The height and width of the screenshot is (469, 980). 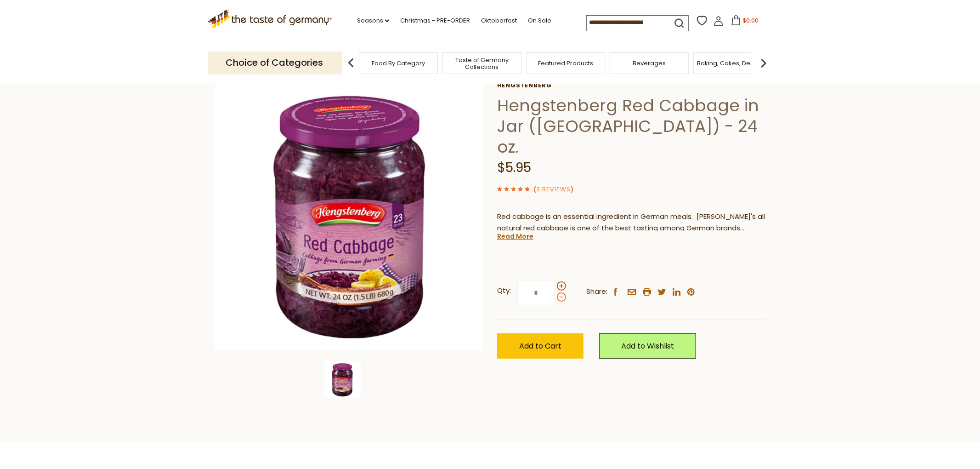 I want to click on a: Beverages, so click(x=649, y=63).